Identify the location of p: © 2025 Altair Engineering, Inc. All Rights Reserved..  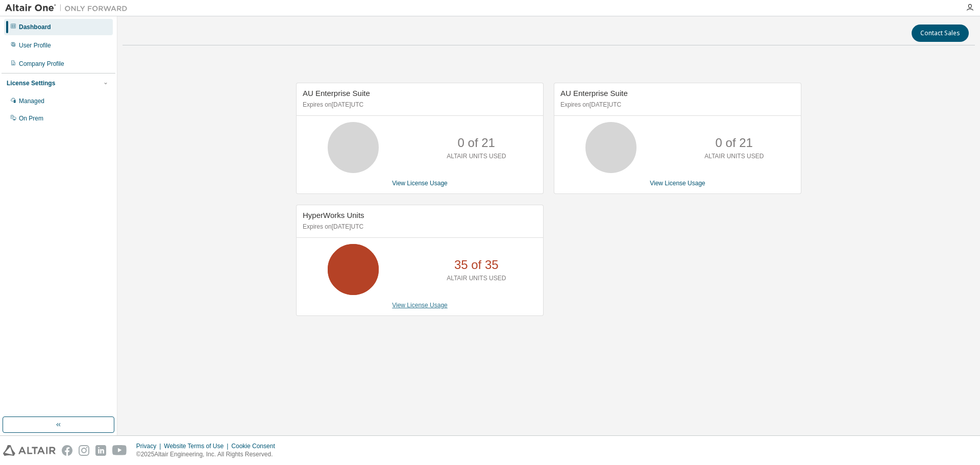
(209, 455).